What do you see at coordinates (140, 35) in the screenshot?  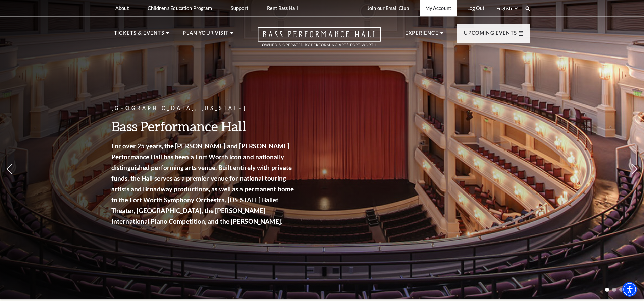 I see `p: Tickets & Events` at bounding box center [140, 35].